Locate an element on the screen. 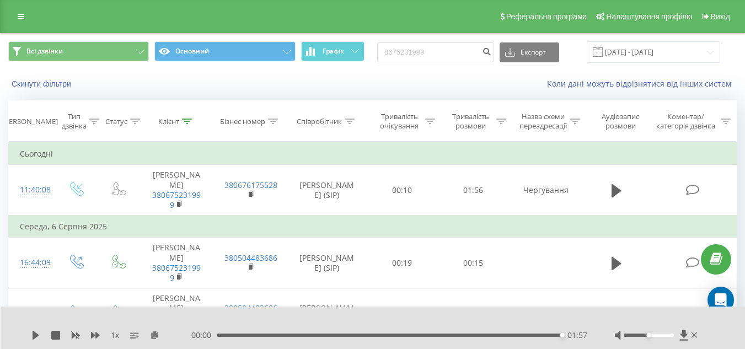 The height and width of the screenshot is (349, 745). span: 00:00 is located at coordinates (204, 335).